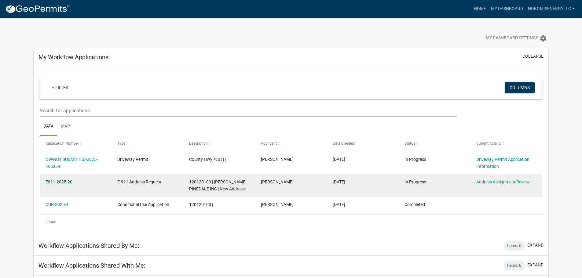 The width and height of the screenshot is (582, 278). Describe the element at coordinates (62, 144) in the screenshot. I see `span: Application Number` at that location.